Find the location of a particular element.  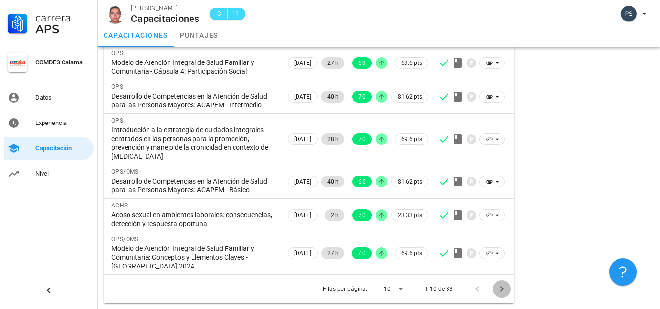

a: Capacitación is located at coordinates (49, 149).